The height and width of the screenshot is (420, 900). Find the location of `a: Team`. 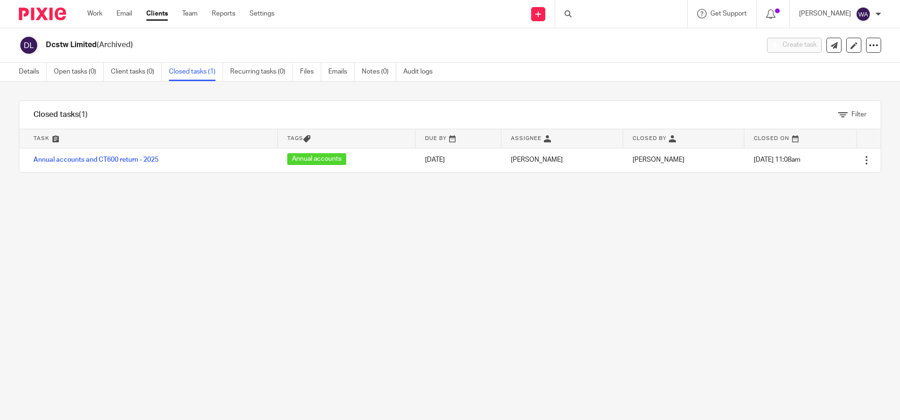

a: Team is located at coordinates (190, 14).